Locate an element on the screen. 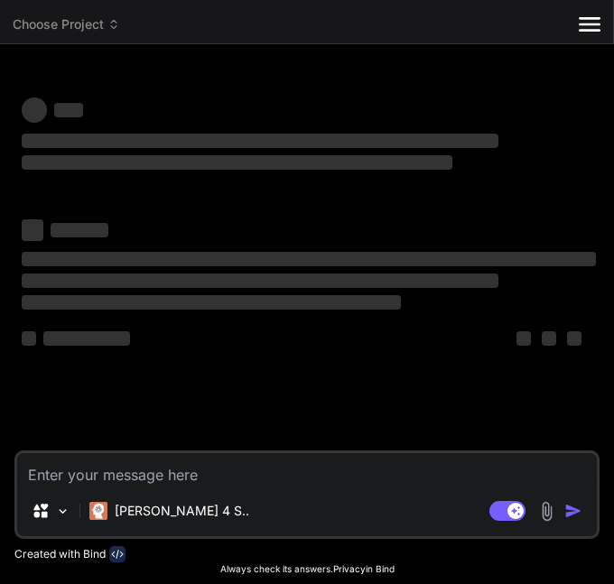 The image size is (614, 584). p: Created with Bind is located at coordinates (60, 554).